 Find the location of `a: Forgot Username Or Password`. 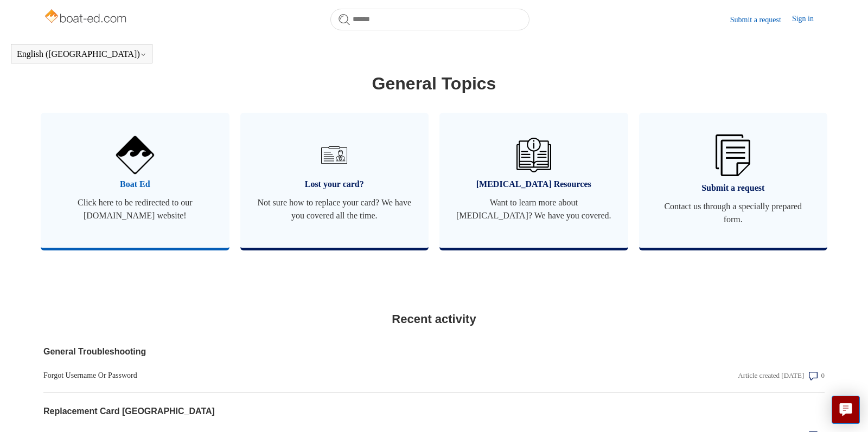

a: Forgot Username Or Password is located at coordinates (317, 375).